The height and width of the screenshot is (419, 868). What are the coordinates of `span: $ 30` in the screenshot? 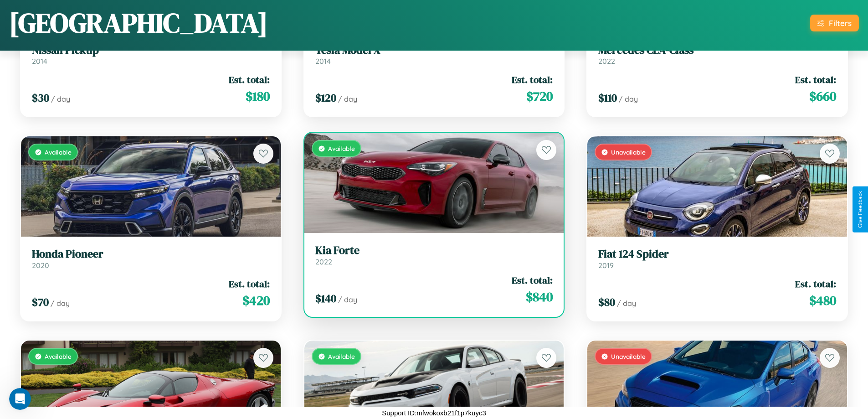 It's located at (41, 98).